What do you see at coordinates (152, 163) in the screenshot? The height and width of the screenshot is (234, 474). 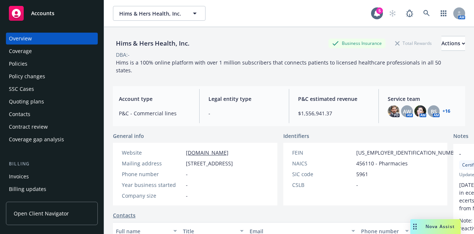 I see `div: Mailing address` at bounding box center [152, 163].